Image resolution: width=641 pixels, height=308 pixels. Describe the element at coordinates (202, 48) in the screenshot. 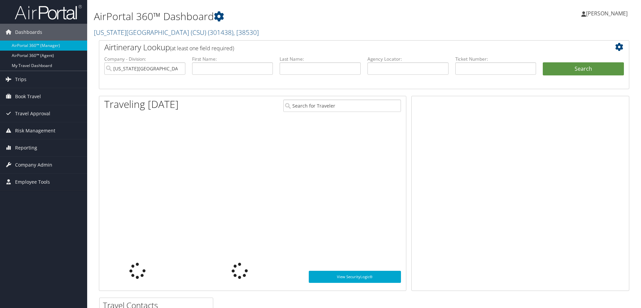

I see `span: (at least one field required)` at that location.